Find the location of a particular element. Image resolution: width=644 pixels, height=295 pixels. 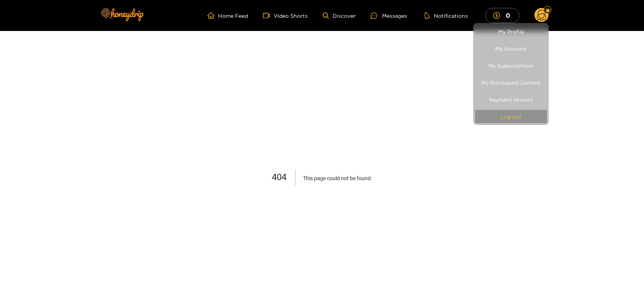

a: My Profile is located at coordinates (511, 31).